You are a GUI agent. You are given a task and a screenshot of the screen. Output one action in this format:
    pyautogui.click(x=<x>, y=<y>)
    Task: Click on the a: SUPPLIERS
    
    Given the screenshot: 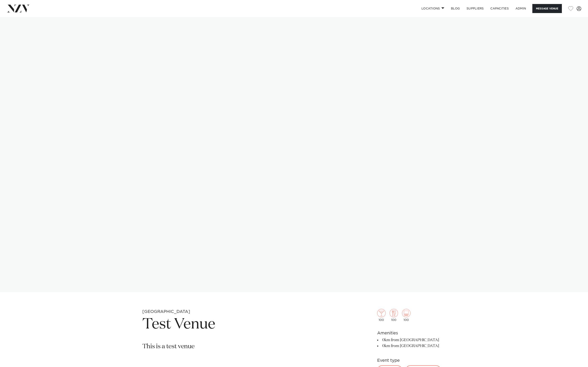 What is the action you would take?
    pyautogui.click(x=475, y=9)
    